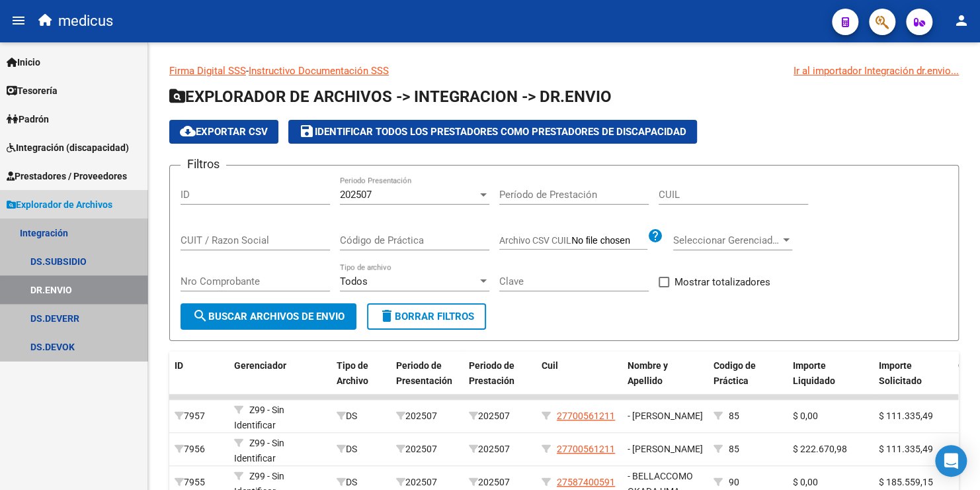  What do you see at coordinates (814, 372) in the screenshot?
I see `span: Importe Liquidado` at bounding box center [814, 372].